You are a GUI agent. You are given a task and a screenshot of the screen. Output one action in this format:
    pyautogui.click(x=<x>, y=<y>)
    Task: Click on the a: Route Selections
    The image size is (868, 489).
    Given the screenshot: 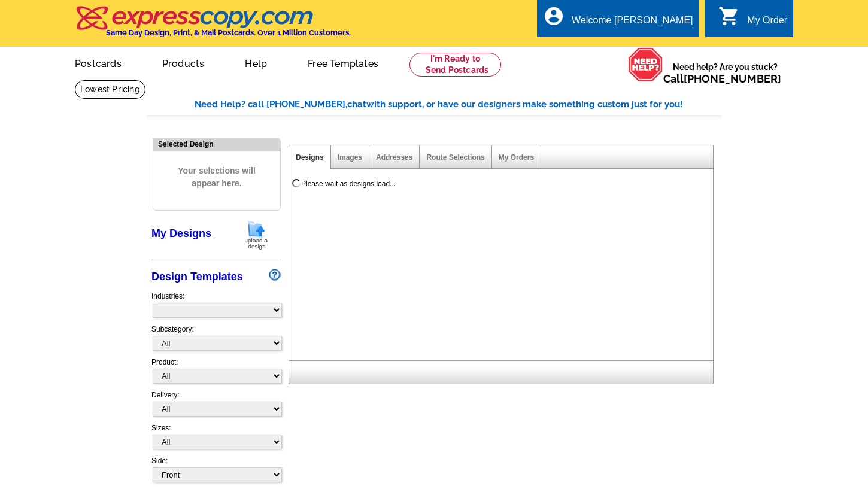 What is the action you would take?
    pyautogui.click(x=455, y=158)
    